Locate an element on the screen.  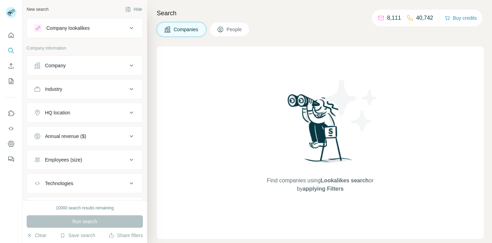
button: Clear is located at coordinates (36, 235).